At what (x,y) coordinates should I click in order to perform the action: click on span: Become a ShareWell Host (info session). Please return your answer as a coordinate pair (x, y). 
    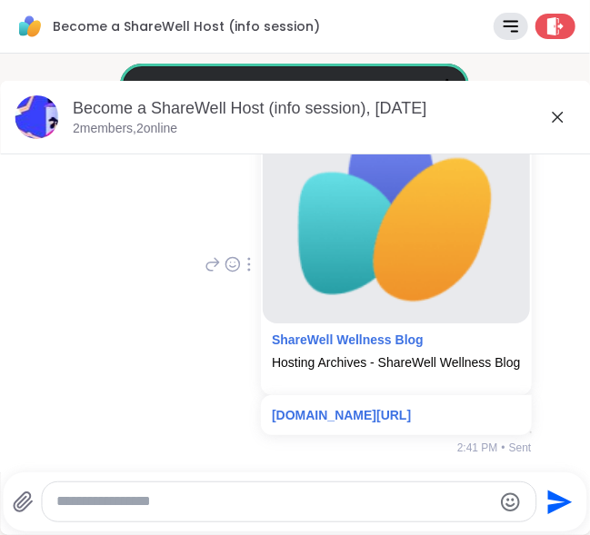
    Looking at the image, I should click on (186, 26).